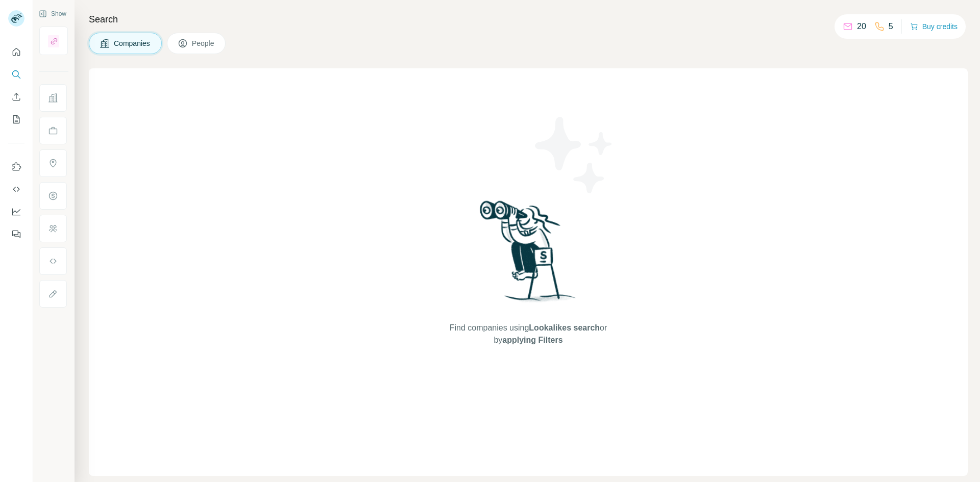  I want to click on span: People, so click(203, 43).